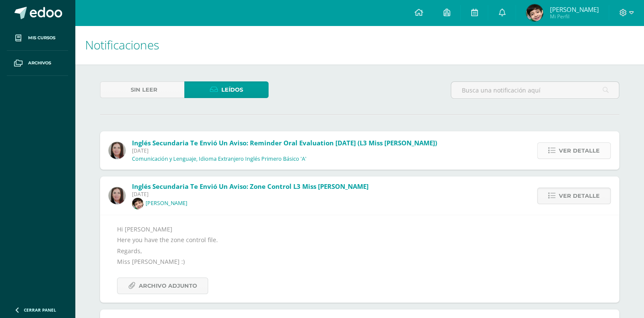 The height and width of the screenshot is (318, 644). Describe the element at coordinates (535, 13) in the screenshot. I see `img: 82336863d7536c2c92357bf518fcffdf.png` at that location.